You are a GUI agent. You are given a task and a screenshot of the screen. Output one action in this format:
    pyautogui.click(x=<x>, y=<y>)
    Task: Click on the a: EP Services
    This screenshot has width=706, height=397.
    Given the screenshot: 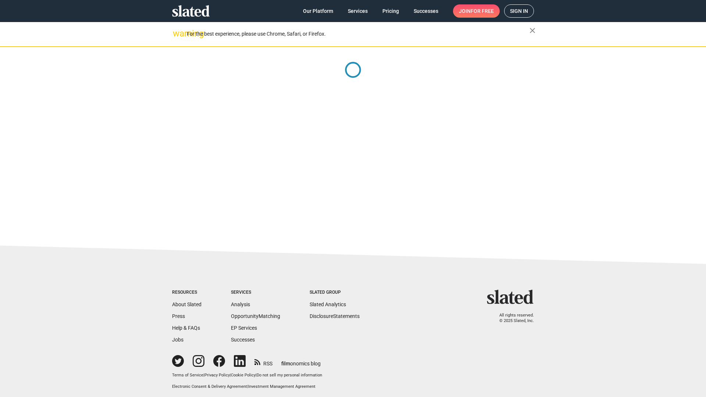 What is the action you would take?
    pyautogui.click(x=244, y=328)
    